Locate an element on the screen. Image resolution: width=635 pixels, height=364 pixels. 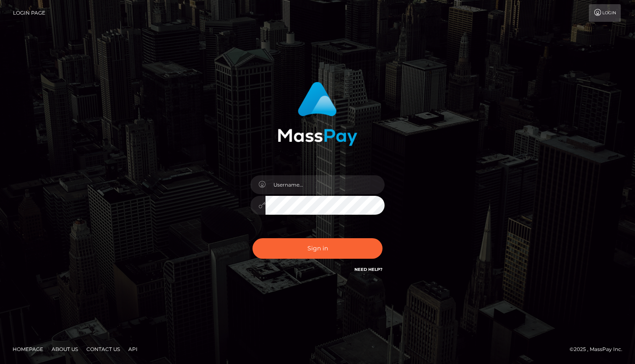
input: Username... is located at coordinates (325, 184).